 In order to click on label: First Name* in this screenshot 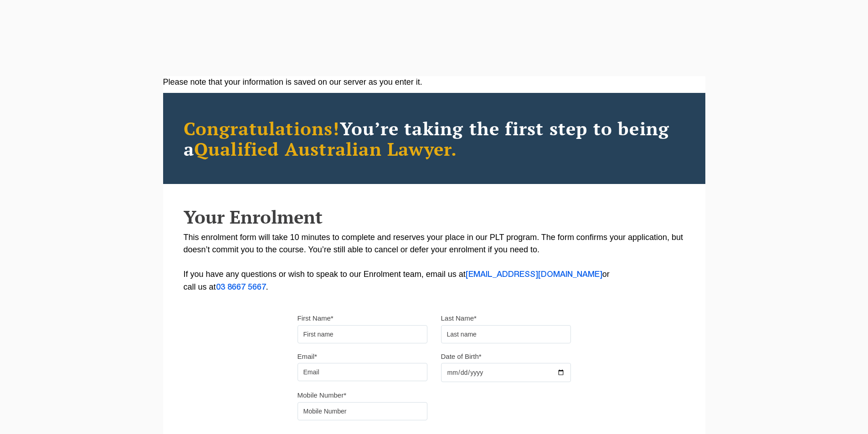, I will do `click(315, 319)`.